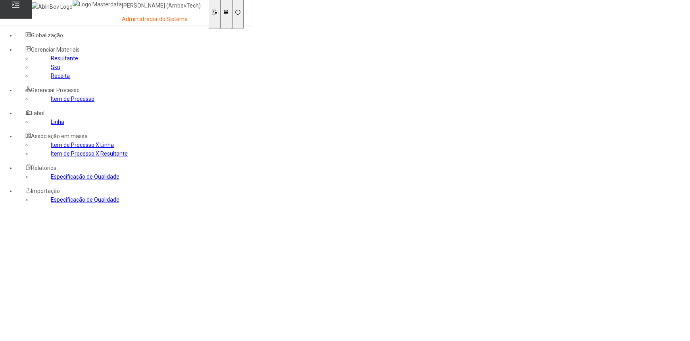 Image resolution: width=690 pixels, height=341 pixels. Describe the element at coordinates (64, 58) in the screenshot. I see `a: Resultante` at that location.